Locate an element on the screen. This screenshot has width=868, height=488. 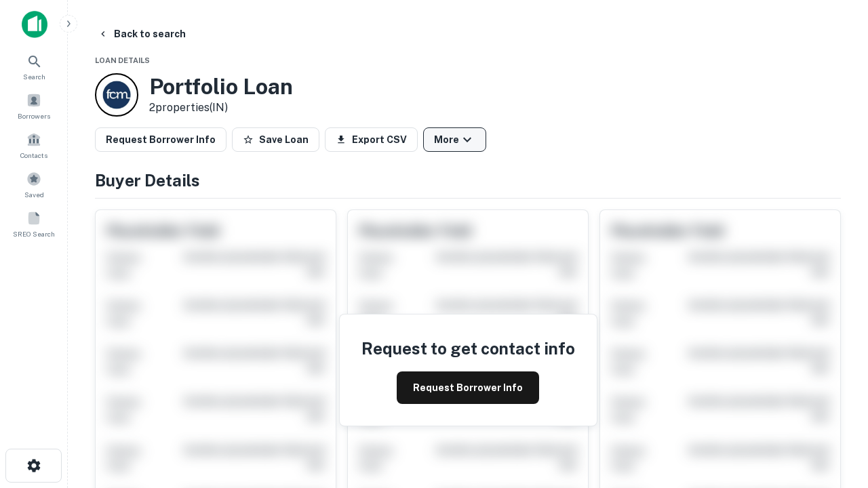
span: Loan Details is located at coordinates (122, 61).